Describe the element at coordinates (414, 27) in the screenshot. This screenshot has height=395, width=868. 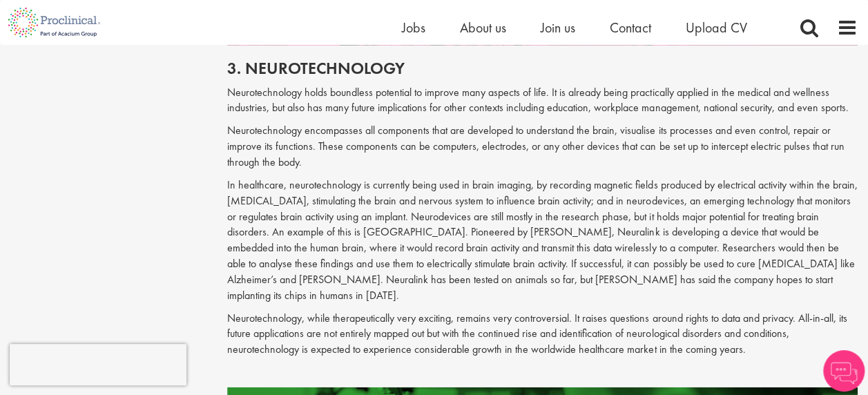
I see `a: Jobs` at that location.